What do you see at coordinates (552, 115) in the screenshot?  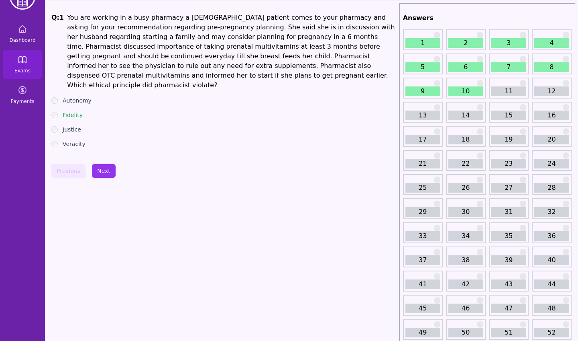 I see `a: 16` at bounding box center [552, 115].